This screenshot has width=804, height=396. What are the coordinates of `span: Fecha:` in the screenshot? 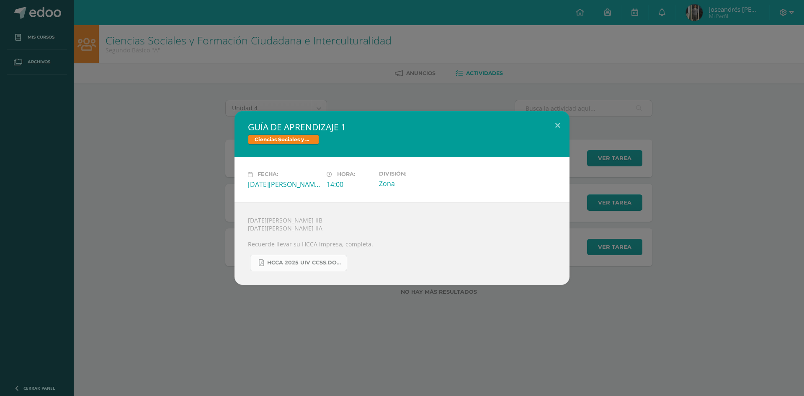 It's located at (268, 174).